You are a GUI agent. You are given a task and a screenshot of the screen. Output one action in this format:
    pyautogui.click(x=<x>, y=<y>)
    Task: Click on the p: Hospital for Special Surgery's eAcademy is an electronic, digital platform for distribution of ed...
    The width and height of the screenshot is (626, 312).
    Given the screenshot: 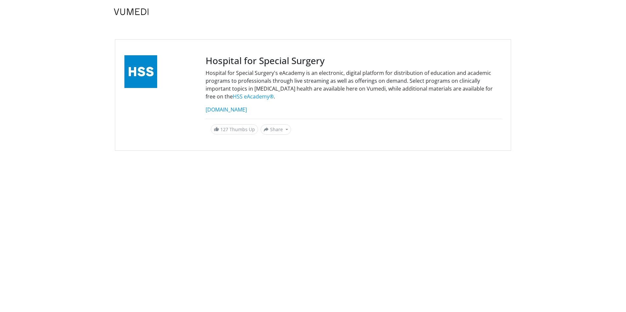 What is the action you would take?
    pyautogui.click(x=353, y=85)
    